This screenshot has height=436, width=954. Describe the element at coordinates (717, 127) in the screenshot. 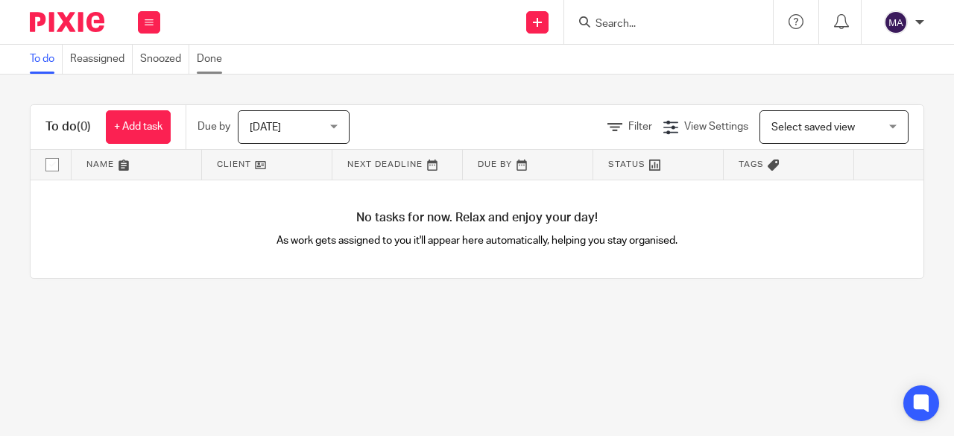

I see `span: View Settings` at that location.